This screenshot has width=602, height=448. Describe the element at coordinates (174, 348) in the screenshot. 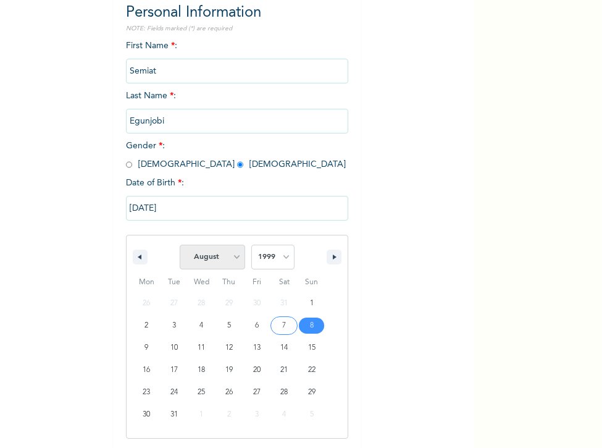

I see `span: 10` at that location.